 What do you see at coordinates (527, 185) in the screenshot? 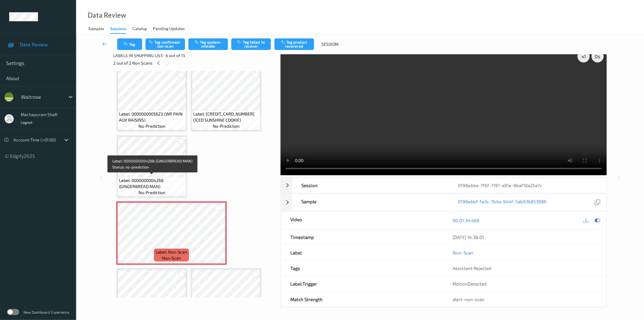
I see `div: 0198ebbe-7f6f-7191-a91e-8baf10a25a7c` at bounding box center [527, 185].